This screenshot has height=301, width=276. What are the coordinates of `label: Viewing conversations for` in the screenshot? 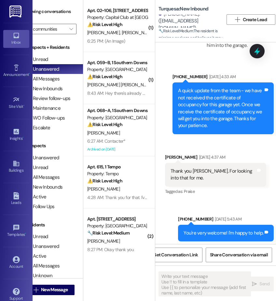 It's located at (50, 15).